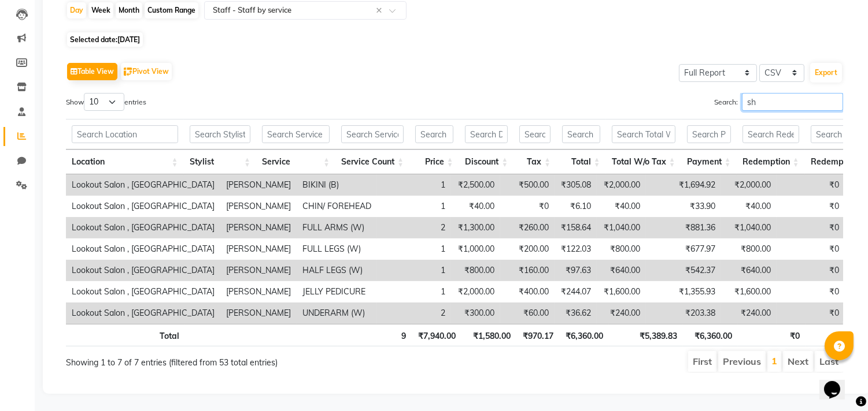 This screenshot has width=868, height=411. I want to click on th: ₹6,360.00, so click(584, 335).